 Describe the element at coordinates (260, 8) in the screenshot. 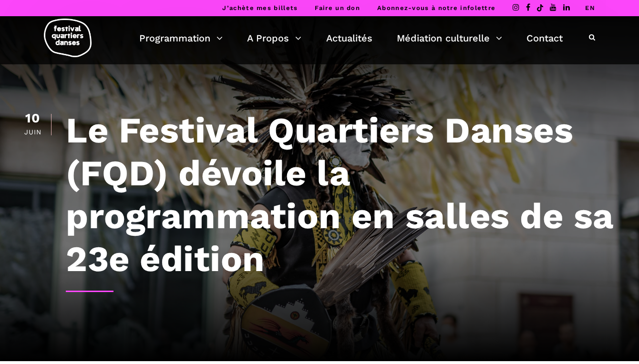

I see `a: J’achète mes billets` at that location.